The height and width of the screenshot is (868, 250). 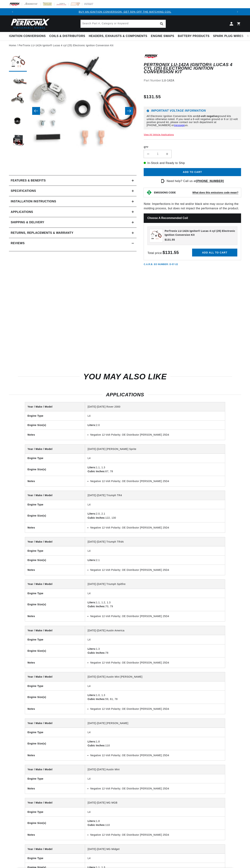 I want to click on h2: Features & Benefits, so click(x=29, y=181).